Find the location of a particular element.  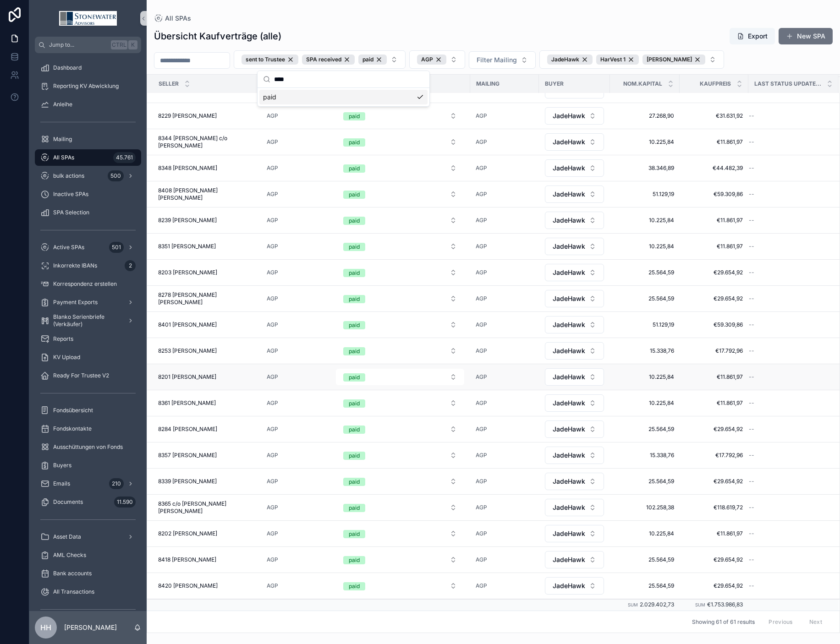

a: Payment Exports is located at coordinates (88, 302).